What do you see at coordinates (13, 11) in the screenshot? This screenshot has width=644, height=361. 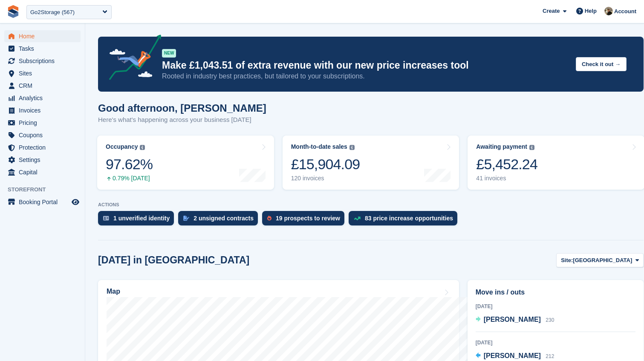 I see `img: stora-icon-8386f47178a22dfd0bd8f6a31ec36ba5ce8667c1dd55bd0f319d3a0aa187defe.svg` at bounding box center [13, 11].